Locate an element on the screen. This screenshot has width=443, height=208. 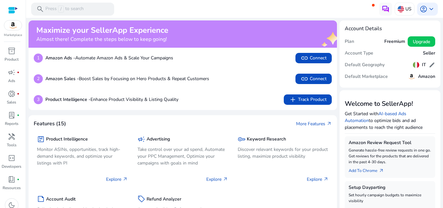
p: Tools is located at coordinates (12, 145).